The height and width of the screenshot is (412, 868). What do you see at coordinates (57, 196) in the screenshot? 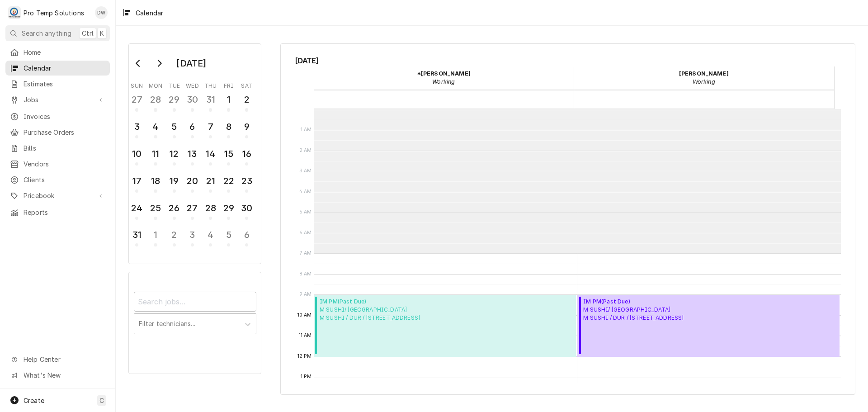
I see `span: Pricebook` at bounding box center [57, 196].